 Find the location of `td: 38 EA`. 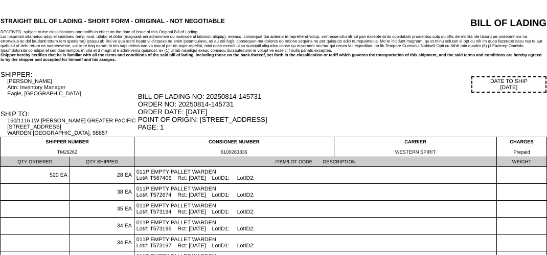

td: 38 EA is located at coordinates (102, 192).